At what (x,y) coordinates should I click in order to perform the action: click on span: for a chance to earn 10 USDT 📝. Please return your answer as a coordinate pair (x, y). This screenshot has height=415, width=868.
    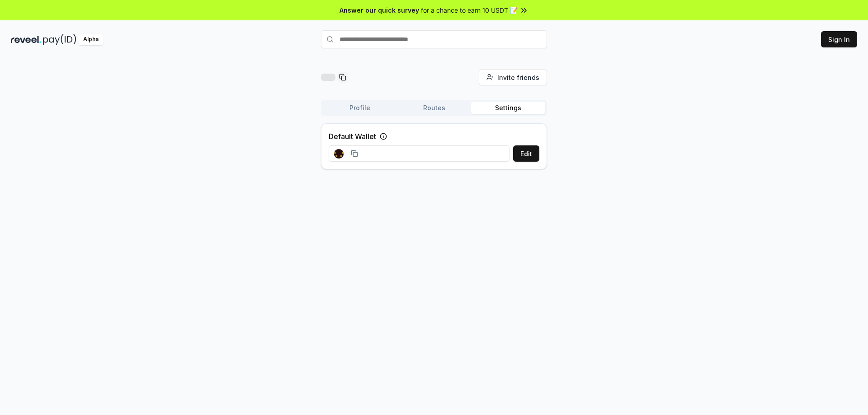
    Looking at the image, I should click on (469, 10).